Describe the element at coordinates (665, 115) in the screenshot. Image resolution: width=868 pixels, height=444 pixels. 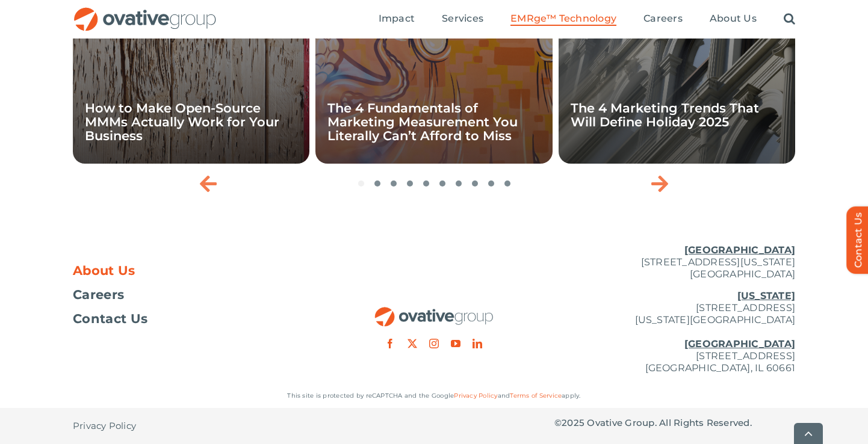
I see `a: The 4 Marketing Trends That Will Define Holiday 2025` at that location.